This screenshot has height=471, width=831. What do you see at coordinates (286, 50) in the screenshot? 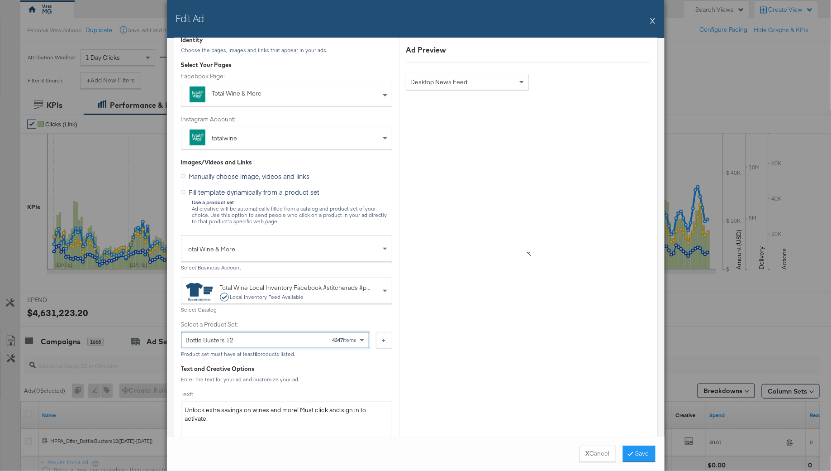
I see `div: Choose the pages, images and links that appear in your ads.` at bounding box center [286, 50].